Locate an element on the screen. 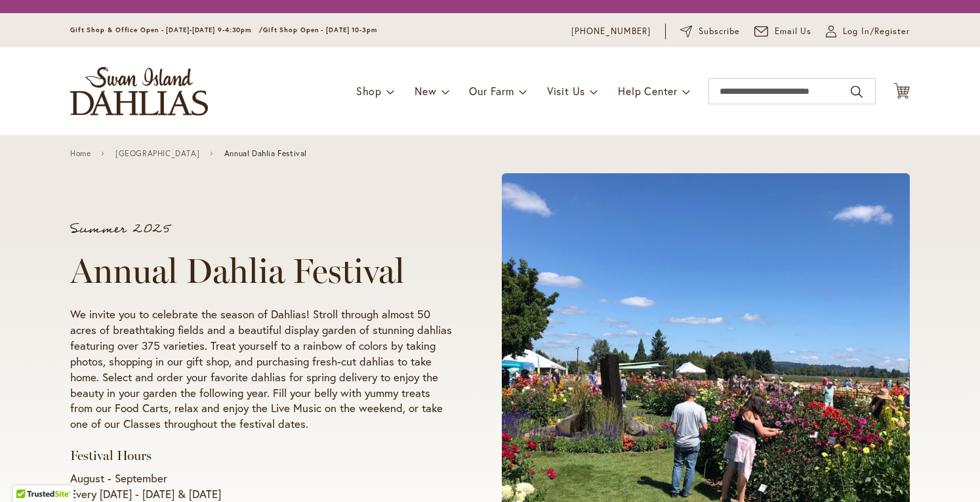 Image resolution: width=980 pixels, height=502 pixels. button: Search is located at coordinates (857, 92).